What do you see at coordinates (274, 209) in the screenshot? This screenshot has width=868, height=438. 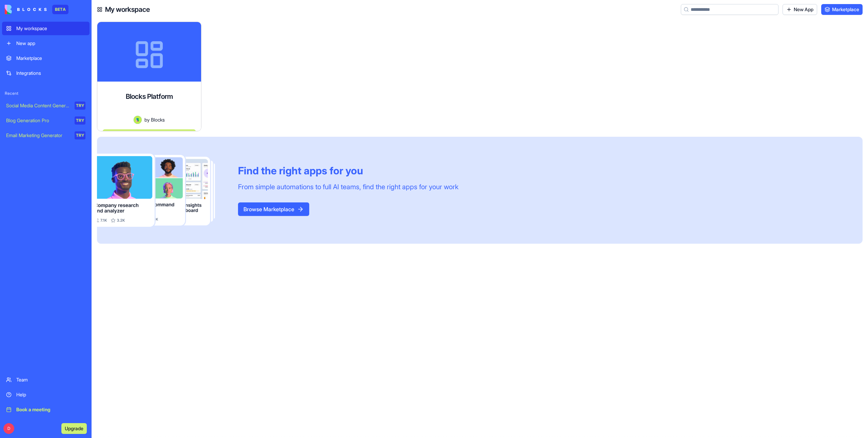 I see `a: Browse Marketplace` at bounding box center [274, 209].